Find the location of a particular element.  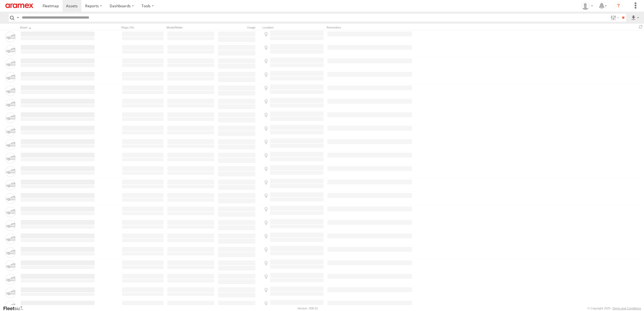

div: Reminders is located at coordinates (370, 28).